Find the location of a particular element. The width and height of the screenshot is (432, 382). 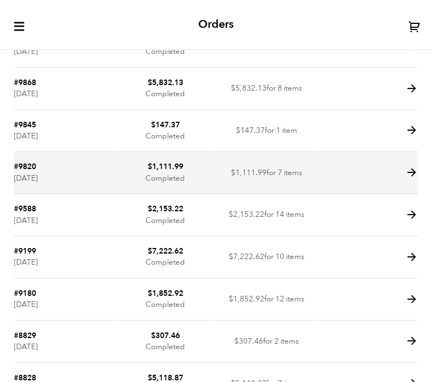

span: 2,153.22 is located at coordinates (247, 214).